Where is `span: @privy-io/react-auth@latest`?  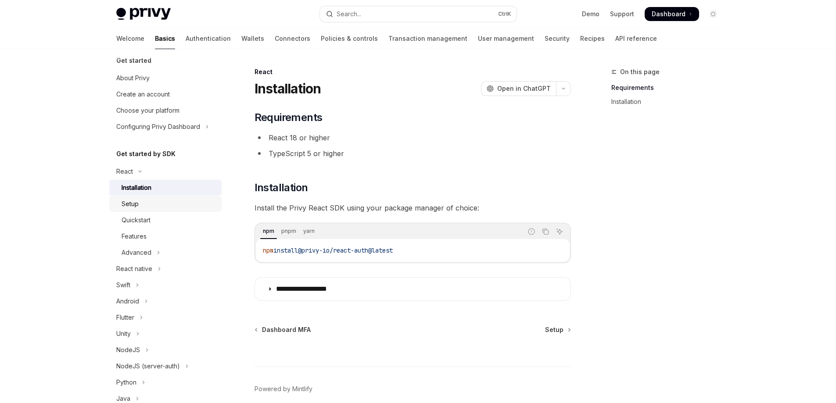
span: @privy-io/react-auth@latest is located at coordinates (345, 251).